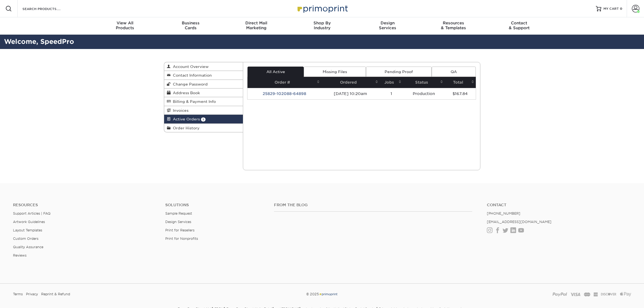 The width and height of the screenshot is (644, 308). I want to click on a: Direct MailMarketing, so click(256, 26).